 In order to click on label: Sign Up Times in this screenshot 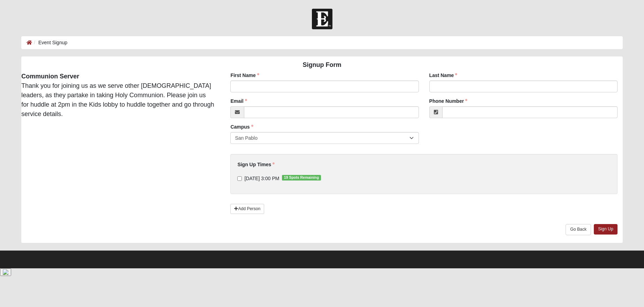, I will do `click(256, 164)`.